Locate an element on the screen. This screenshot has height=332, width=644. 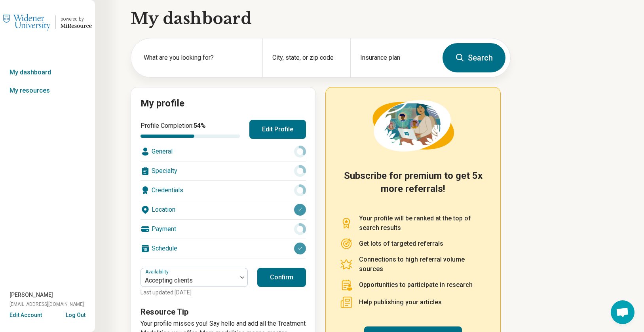
div: Location is located at coordinates (224, 210).